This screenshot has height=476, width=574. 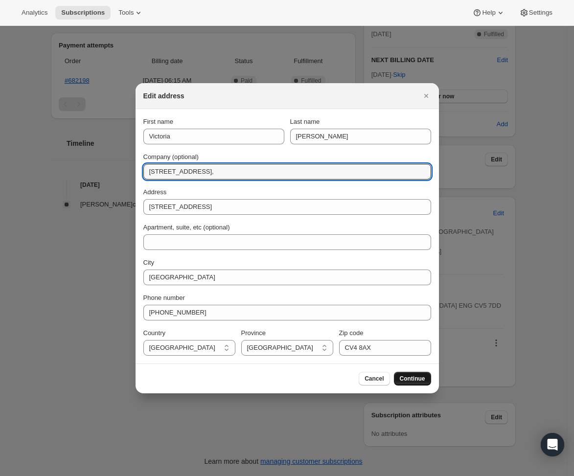 What do you see at coordinates (374, 379) in the screenshot?
I see `button: Cancel` at bounding box center [374, 379].